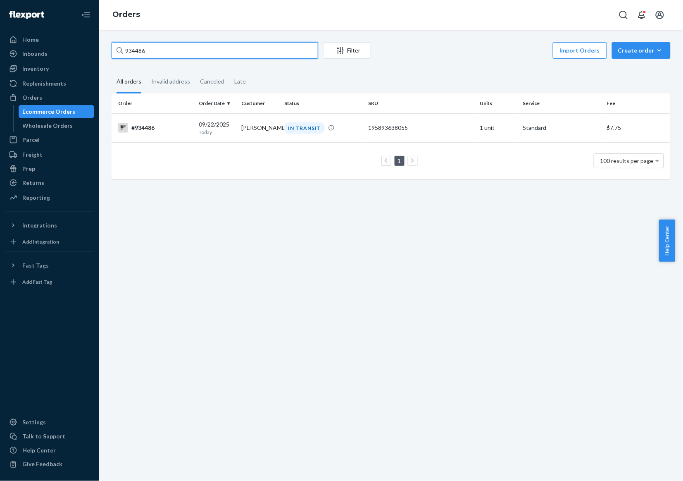 The height and width of the screenshot is (481, 683). I want to click on div: Orders, so click(32, 98).